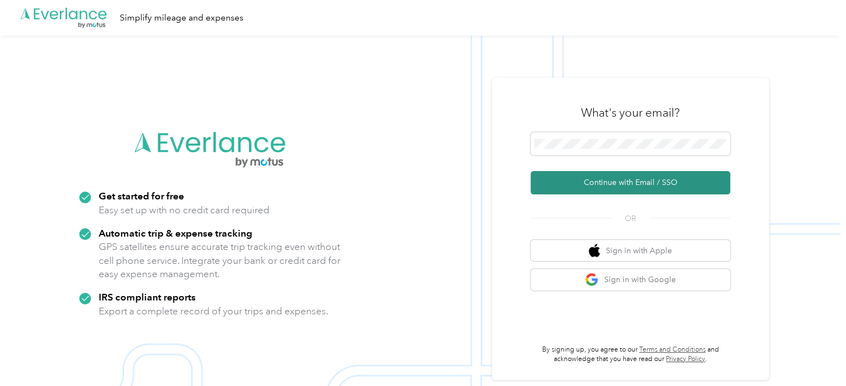 The width and height of the screenshot is (846, 386). Describe the element at coordinates (175, 232) in the screenshot. I see `strong: Automatic trip & expense tracking` at that location.